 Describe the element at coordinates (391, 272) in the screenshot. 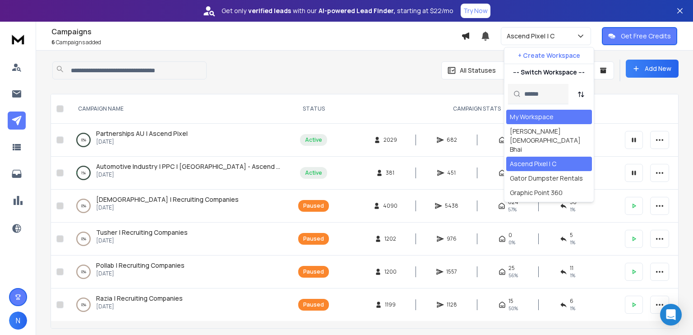

I see `span: 1200` at that location.